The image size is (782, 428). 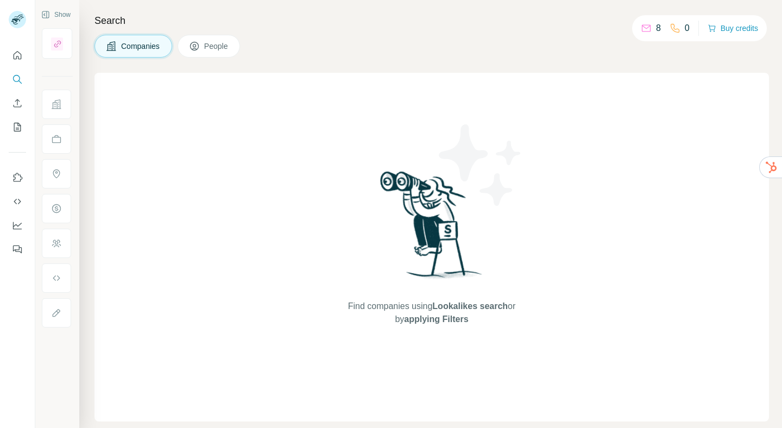 What do you see at coordinates (17, 201) in the screenshot?
I see `button: Use Surfe API` at bounding box center [17, 201].